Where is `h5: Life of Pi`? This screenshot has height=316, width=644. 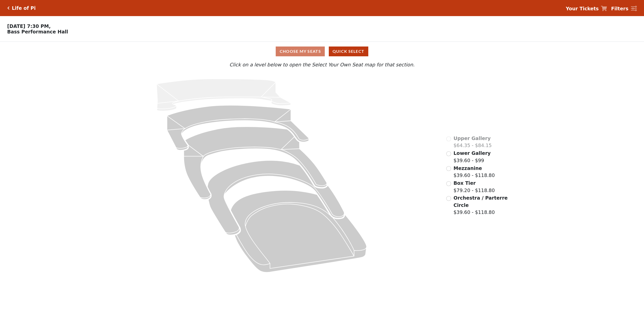 h5: Life of Pi is located at coordinates (24, 8).